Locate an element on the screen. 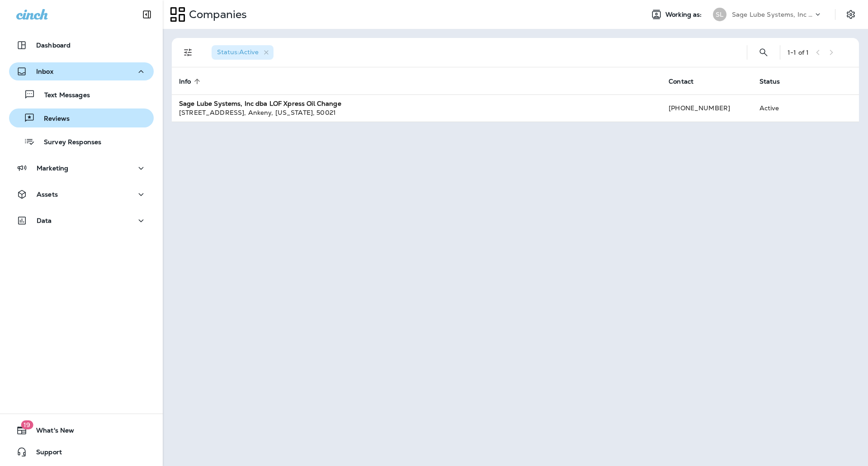 This screenshot has height=466, width=868. button: Data is located at coordinates (81, 221).